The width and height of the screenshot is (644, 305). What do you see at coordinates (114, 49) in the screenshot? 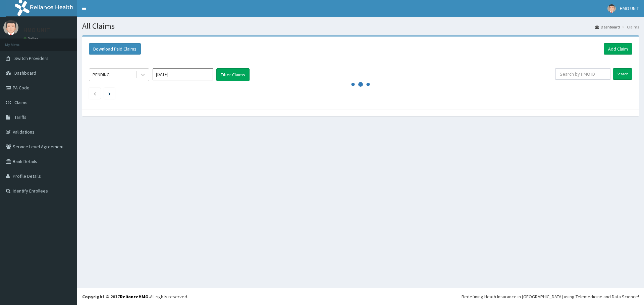
I see `button: Download Paid Claims` at bounding box center [114, 49].